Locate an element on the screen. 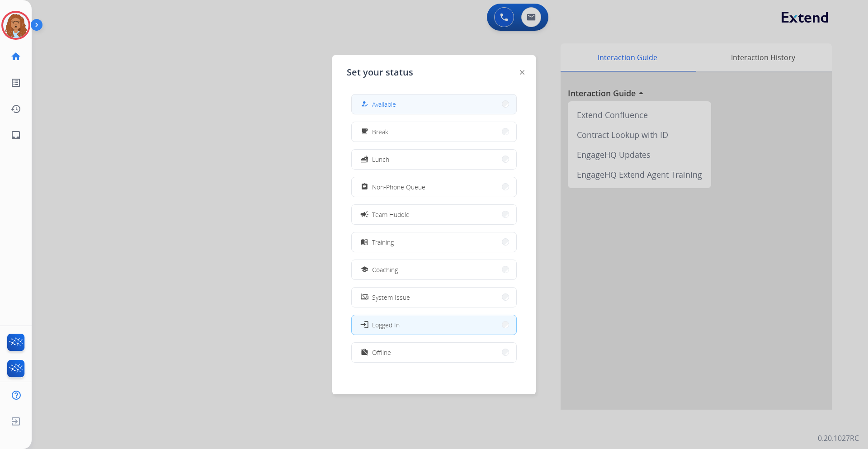 Image resolution: width=868 pixels, height=449 pixels. mat-icon: school is located at coordinates (364, 269).